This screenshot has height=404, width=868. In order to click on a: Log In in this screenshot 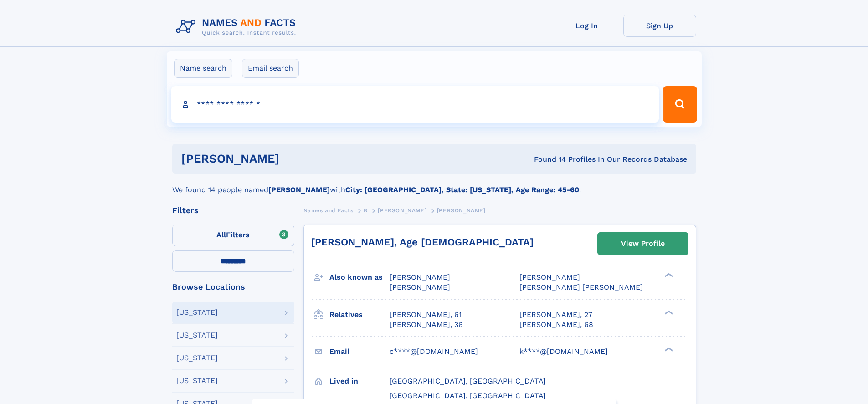, I will do `click(586, 26)`.